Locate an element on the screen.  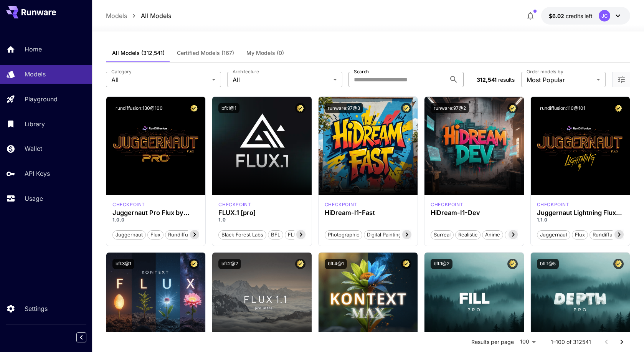
button: Anime is located at coordinates (492, 234).